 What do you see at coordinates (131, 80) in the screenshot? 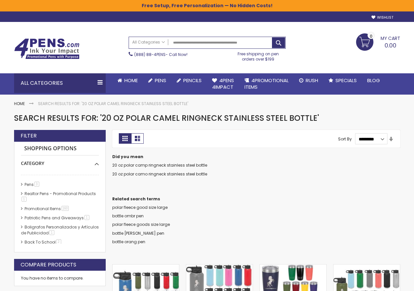
I see `span: Home` at bounding box center [131, 80].